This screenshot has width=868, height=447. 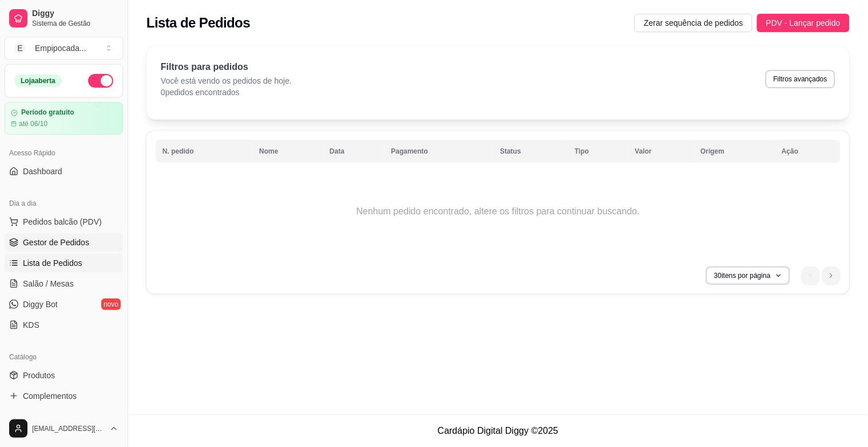 I want to click on a: Gestor de Pedidos, so click(x=64, y=242).